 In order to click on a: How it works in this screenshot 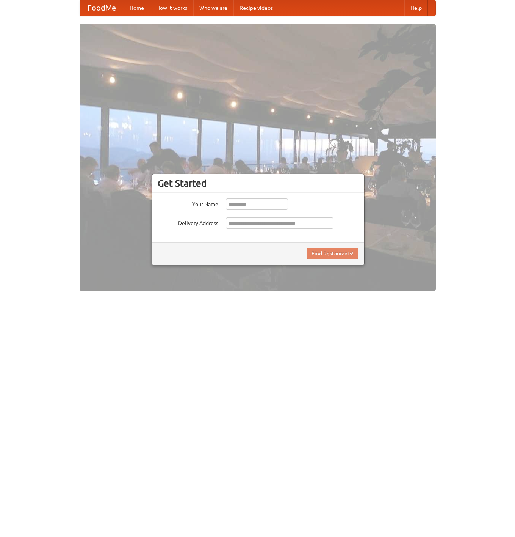, I will do `click(172, 8)`.